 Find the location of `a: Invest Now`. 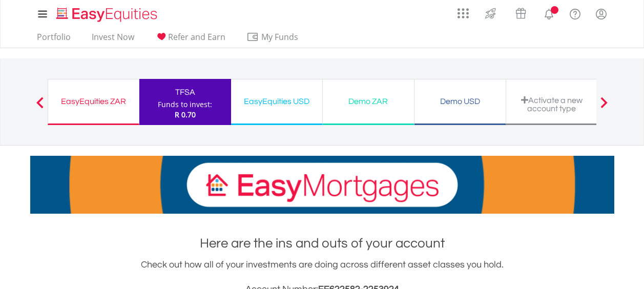

a: Invest Now is located at coordinates (113, 40).